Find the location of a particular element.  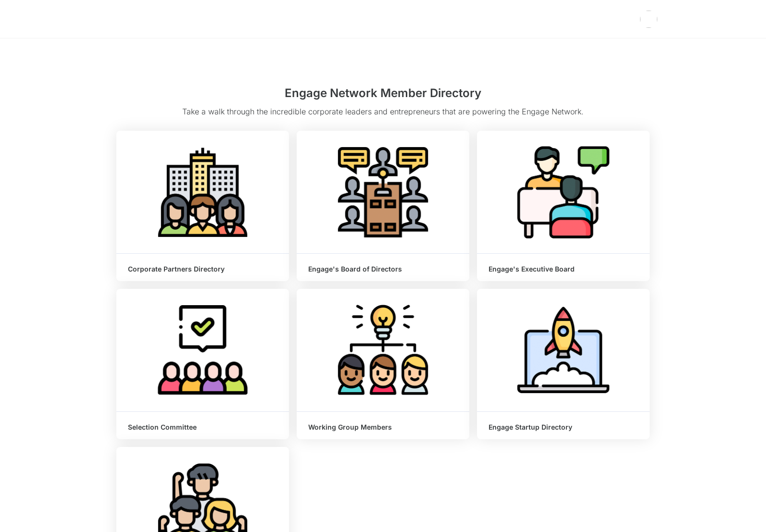

h6: Corporate Partners Directory is located at coordinates (202, 269).